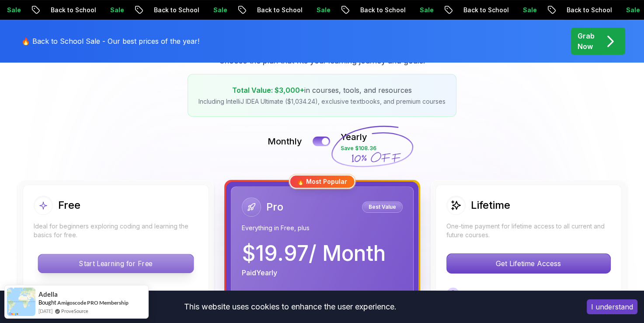 This screenshot has width=644, height=323. What do you see at coordinates (612, 307) in the screenshot?
I see `button: Accept cookies` at bounding box center [612, 307].